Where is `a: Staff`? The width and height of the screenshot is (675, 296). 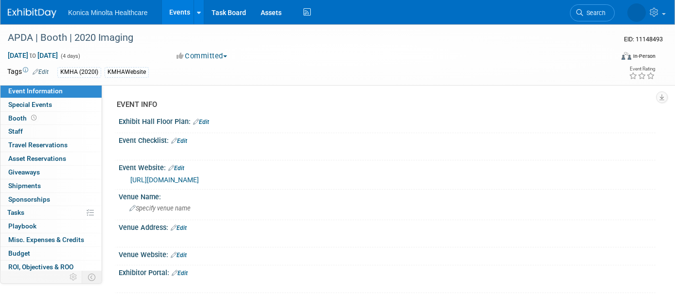
a: Staff is located at coordinates (51, 131).